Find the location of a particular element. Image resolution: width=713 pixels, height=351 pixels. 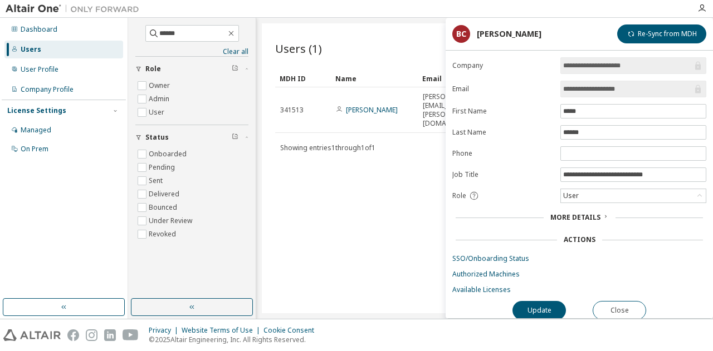

div: Dashboard is located at coordinates (39, 30).